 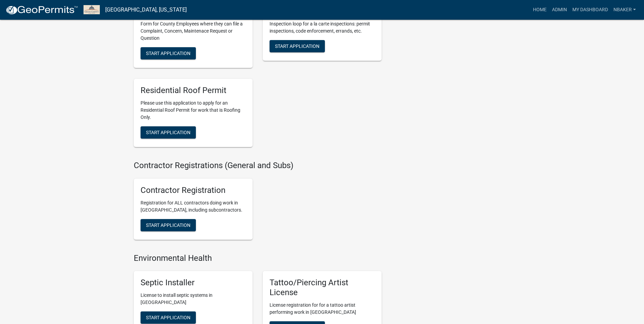 What do you see at coordinates (258, 258) in the screenshot?
I see `h4: Environmental Health` at bounding box center [258, 258].